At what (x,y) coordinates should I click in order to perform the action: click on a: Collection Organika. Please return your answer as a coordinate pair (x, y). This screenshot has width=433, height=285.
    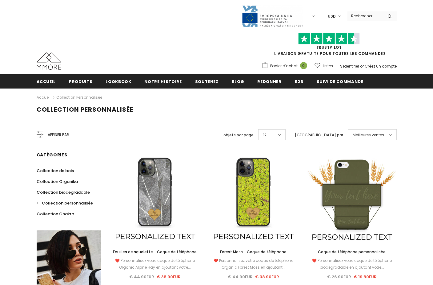
    Looking at the image, I should click on (57, 181).